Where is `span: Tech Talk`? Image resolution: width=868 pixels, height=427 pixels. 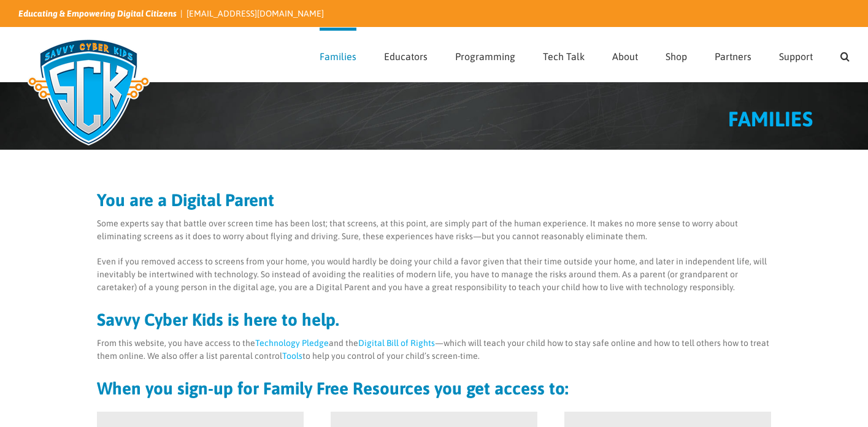
span: Tech Talk is located at coordinates (564, 57).